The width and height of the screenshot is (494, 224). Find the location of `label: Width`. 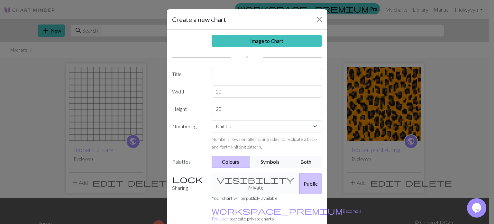

label: Width is located at coordinates (188, 91).